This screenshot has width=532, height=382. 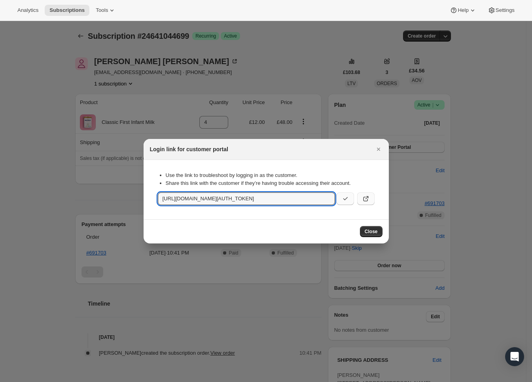 What do you see at coordinates (270, 175) in the screenshot?
I see `li: Use the link to troubleshoot by logging in as the customer.` at bounding box center [270, 175].